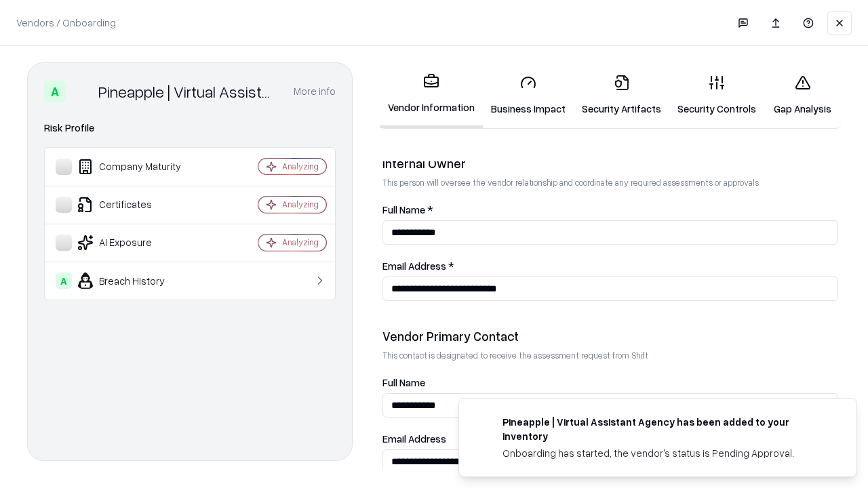 This screenshot has height=488, width=868. What do you see at coordinates (187, 91) in the screenshot?
I see `div: Pineapple | Virtual Assistant Agency` at bounding box center [187, 91].